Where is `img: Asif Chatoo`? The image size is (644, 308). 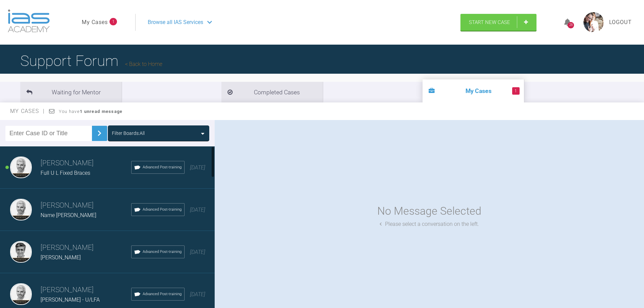 img: Asif Chatoo is located at coordinates (21, 252).